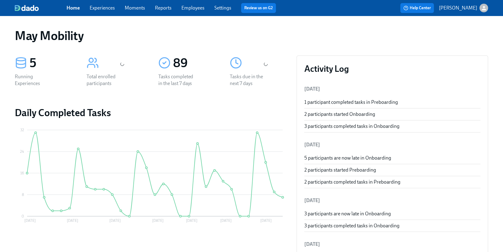 The image size is (503, 252). What do you see at coordinates (223, 8) in the screenshot?
I see `a: Settings` at bounding box center [223, 8].